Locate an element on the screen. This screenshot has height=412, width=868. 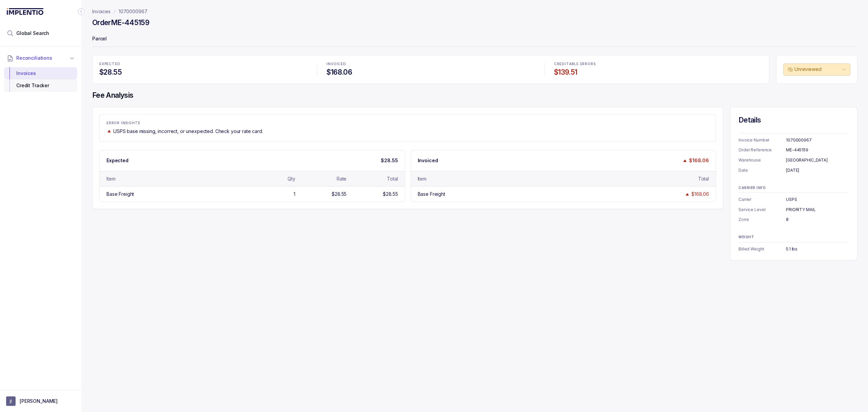
p: CARRIER INFO is located at coordinates (794, 188).